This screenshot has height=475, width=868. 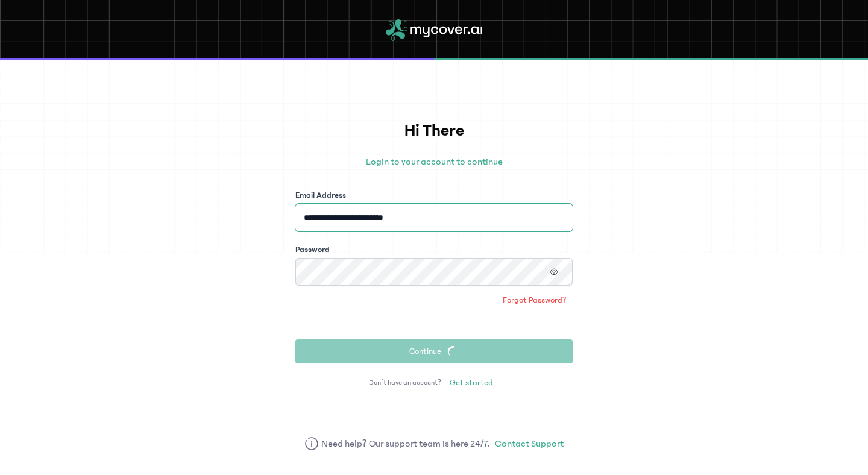 What do you see at coordinates (472, 383) in the screenshot?
I see `span: Get started` at bounding box center [472, 383].